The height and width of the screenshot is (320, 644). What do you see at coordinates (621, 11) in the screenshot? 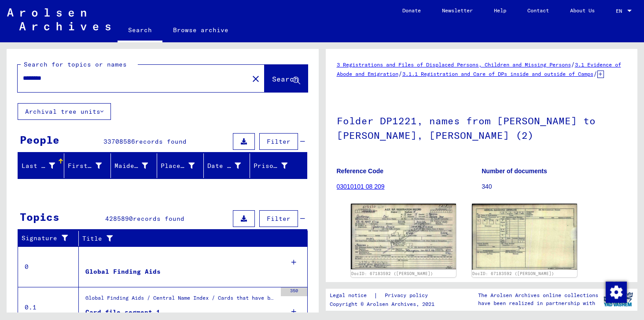
I see `span: EN` at bounding box center [621, 11].